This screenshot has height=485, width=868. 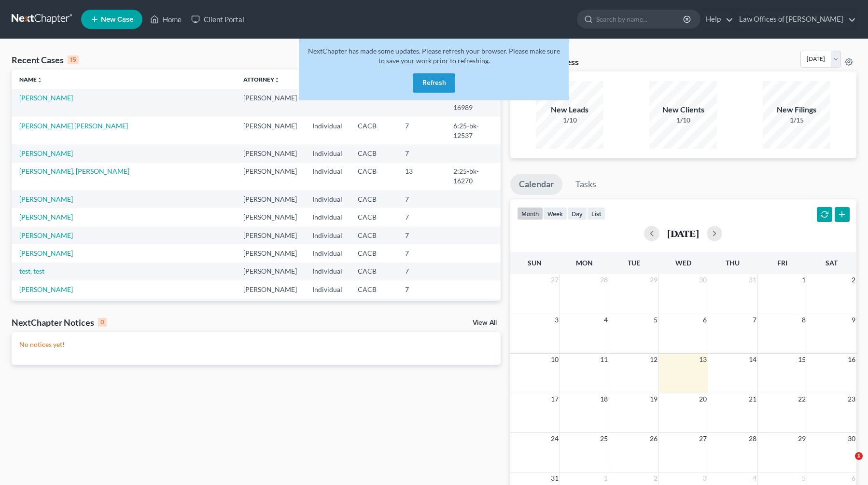 What do you see at coordinates (103, 322) in the screenshot?
I see `div: 0` at bounding box center [103, 322].